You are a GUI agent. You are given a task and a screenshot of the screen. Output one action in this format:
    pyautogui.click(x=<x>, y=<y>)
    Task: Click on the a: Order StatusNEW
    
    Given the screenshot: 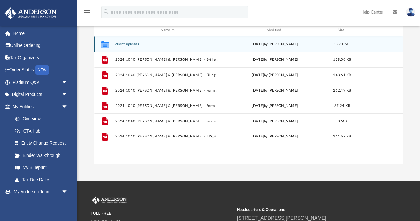 What is the action you would take?
    pyautogui.click(x=41, y=70)
    